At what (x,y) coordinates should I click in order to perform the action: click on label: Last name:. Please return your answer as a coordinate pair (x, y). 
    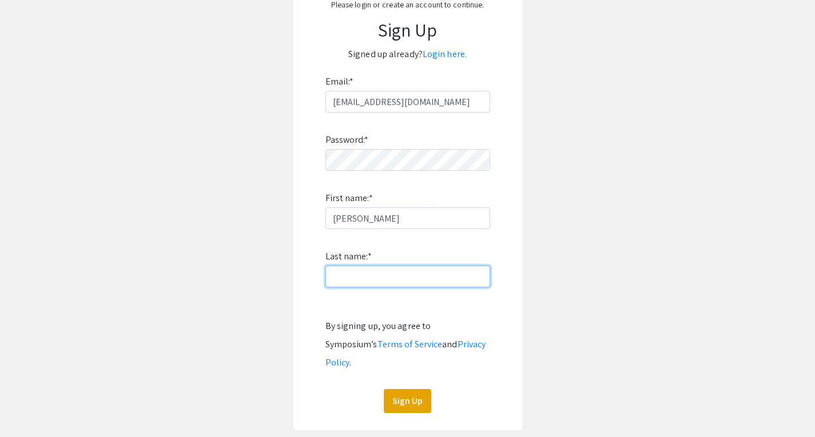
    Looking at the image, I should click on (348, 257).